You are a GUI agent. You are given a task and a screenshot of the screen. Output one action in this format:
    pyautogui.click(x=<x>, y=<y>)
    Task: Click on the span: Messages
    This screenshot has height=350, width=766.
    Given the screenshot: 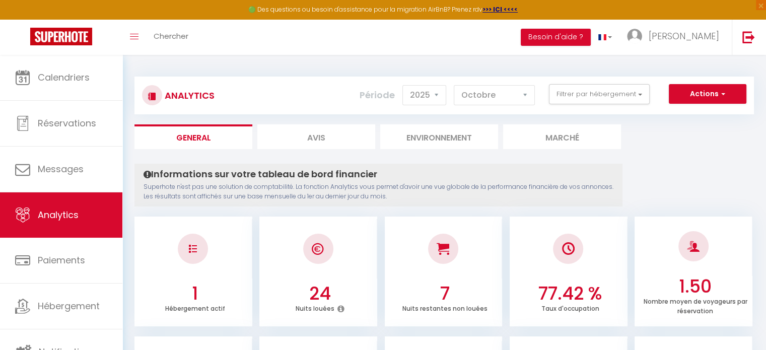 What is the action you would take?
    pyautogui.click(x=60, y=169)
    